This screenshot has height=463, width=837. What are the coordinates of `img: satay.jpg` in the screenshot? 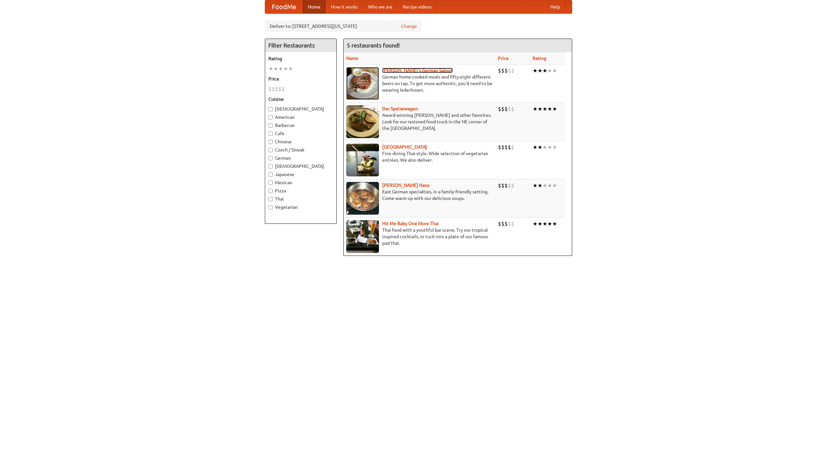 It's located at (363, 160).